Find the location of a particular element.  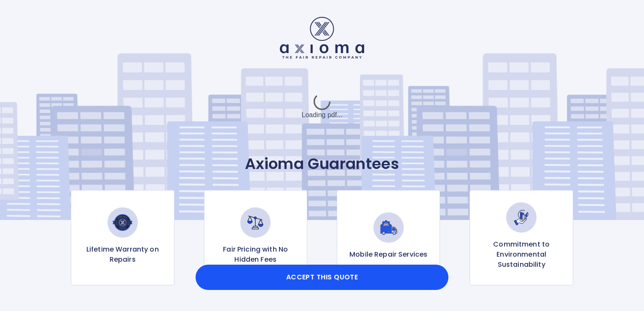

img: Mobile Repair Services is located at coordinates (389, 228).